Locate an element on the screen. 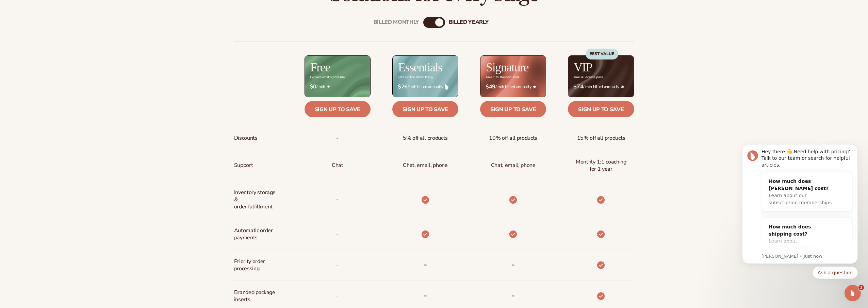  img: Crown_2d87c031-1b5a-4345-8312-a4356ddcde98.png is located at coordinates (622, 87).